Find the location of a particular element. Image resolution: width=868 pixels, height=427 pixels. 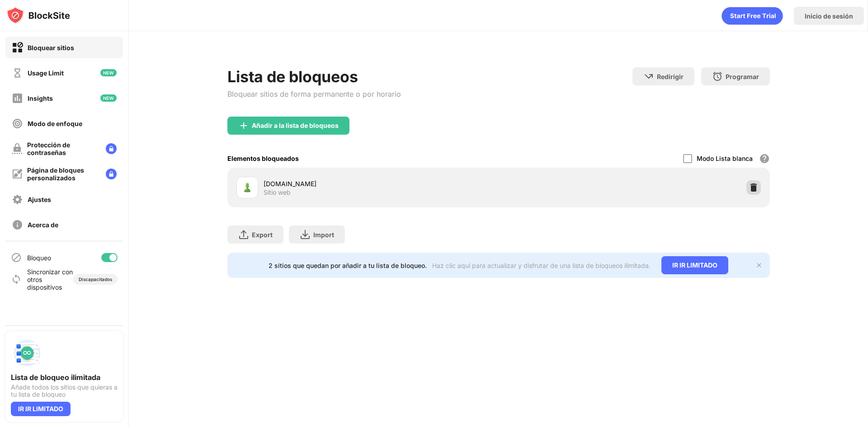

div: Sitio web is located at coordinates (277, 192).